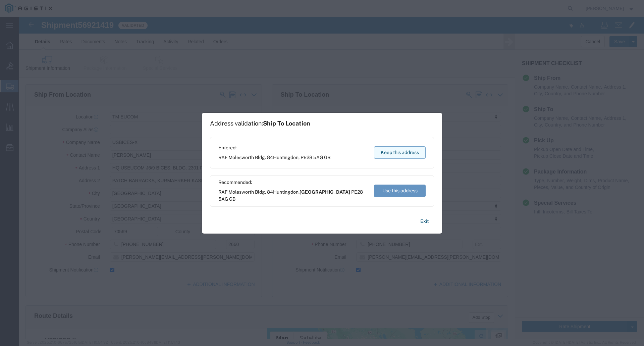 Image resolution: width=644 pixels, height=346 pixels. Describe the element at coordinates (400, 191) in the screenshot. I see `button: Use this address` at that location.